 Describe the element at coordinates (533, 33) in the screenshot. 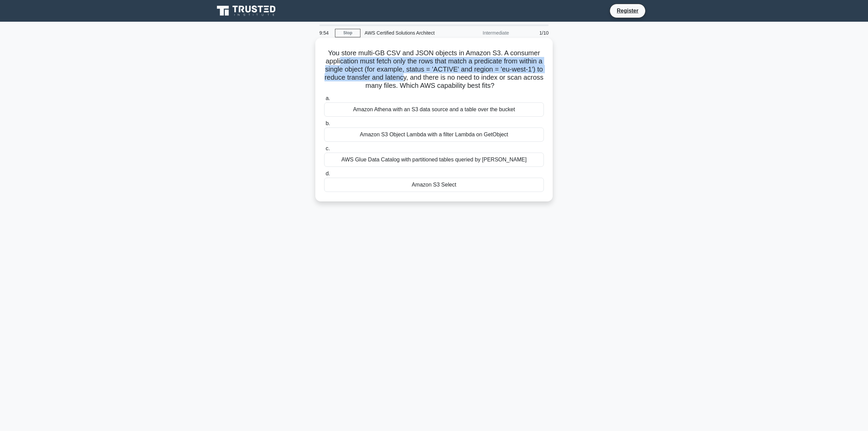

I see `div: 1/10` at that location.